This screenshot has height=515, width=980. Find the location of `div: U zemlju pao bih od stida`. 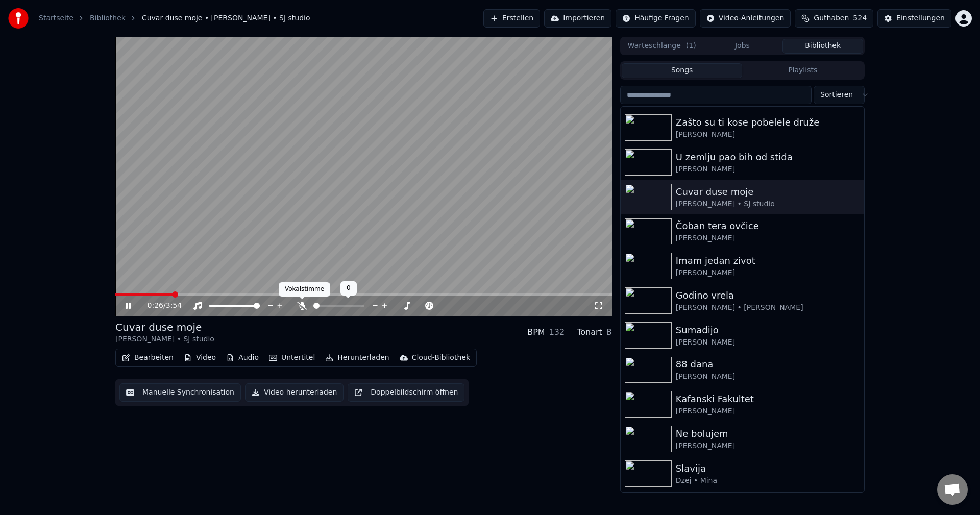

div: U zemlju pao bih od stida is located at coordinates (768, 157).